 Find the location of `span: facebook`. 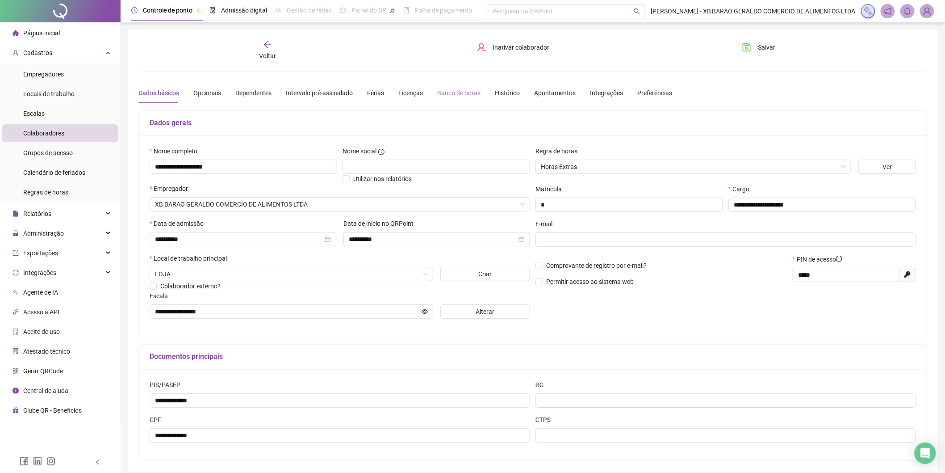

span: facebook is located at coordinates (24, 461).